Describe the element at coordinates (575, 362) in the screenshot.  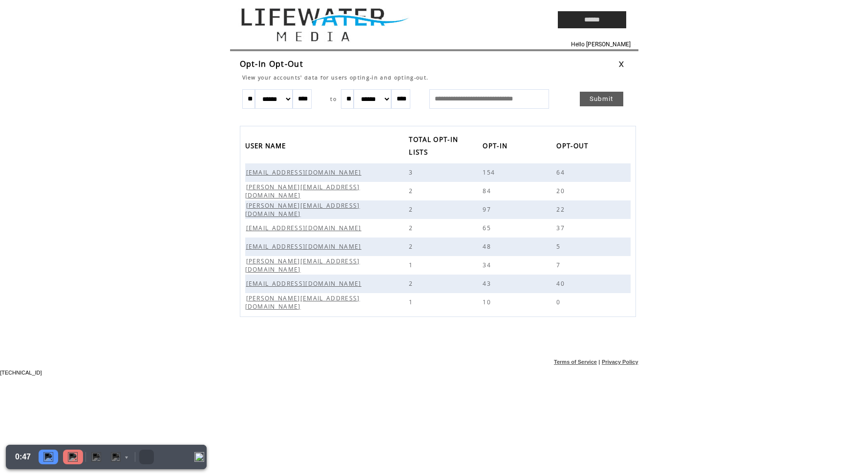
I see `a: Terms of Service` at that location.